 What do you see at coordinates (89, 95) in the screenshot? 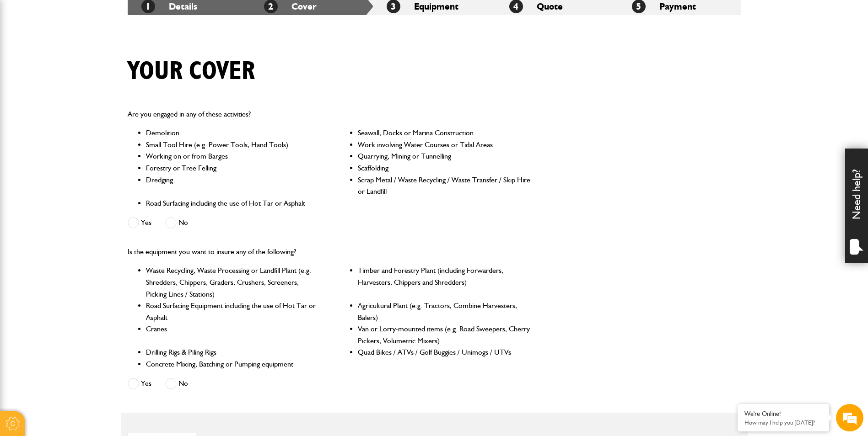
I see `input: Enter your last name` at bounding box center [89, 95].